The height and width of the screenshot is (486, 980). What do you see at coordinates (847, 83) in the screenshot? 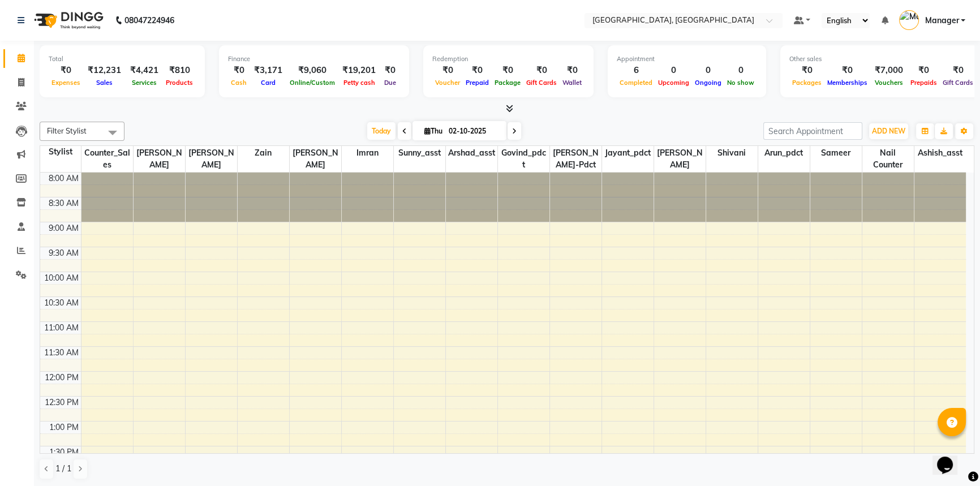
I see `span: Memberships` at bounding box center [847, 83].